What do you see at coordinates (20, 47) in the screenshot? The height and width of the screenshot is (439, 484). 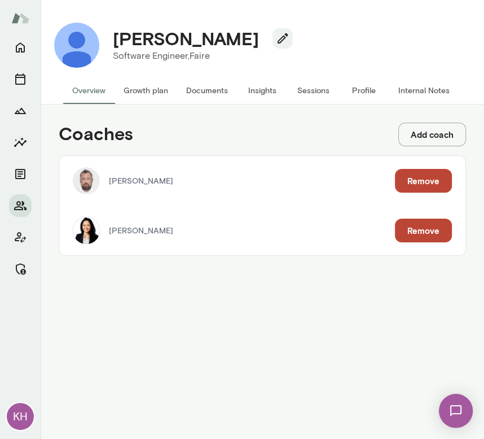 I see `button: Home` at bounding box center [20, 47].